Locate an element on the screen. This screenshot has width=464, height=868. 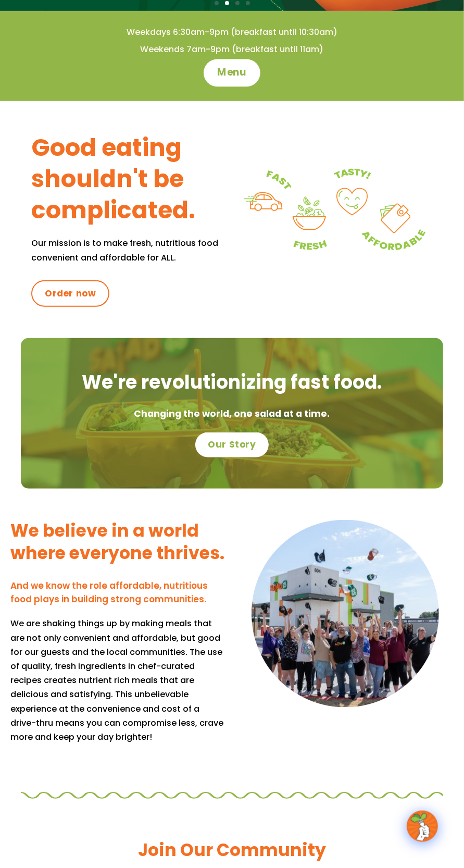
h3: Join Our Community is located at coordinates (232, 850).